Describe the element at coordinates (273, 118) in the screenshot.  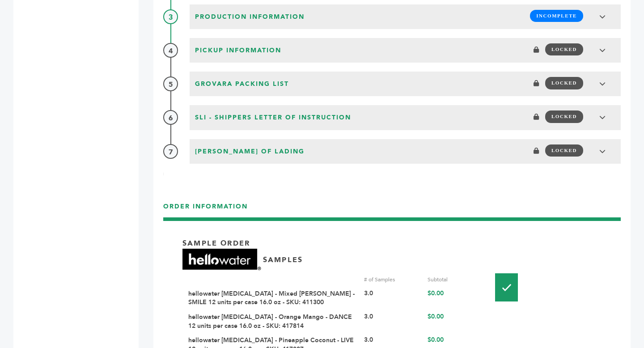
I see `span: SLI - Shippers Letter of Instruction` at that location.